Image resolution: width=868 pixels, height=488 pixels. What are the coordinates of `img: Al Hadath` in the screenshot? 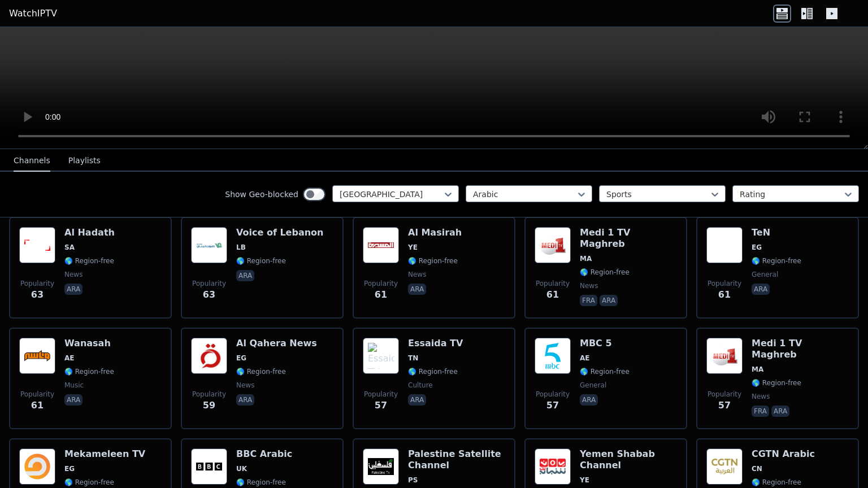 It's located at (38, 245).